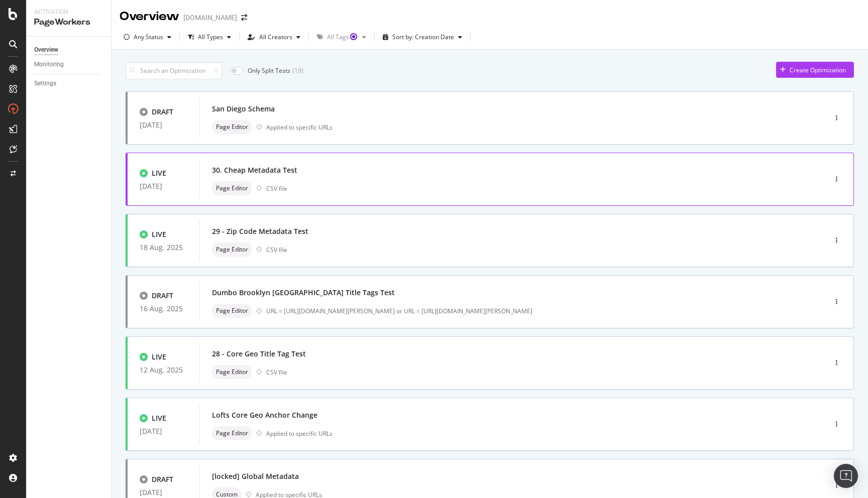 The image size is (868, 498). I want to click on div: All Tags, so click(342, 37).